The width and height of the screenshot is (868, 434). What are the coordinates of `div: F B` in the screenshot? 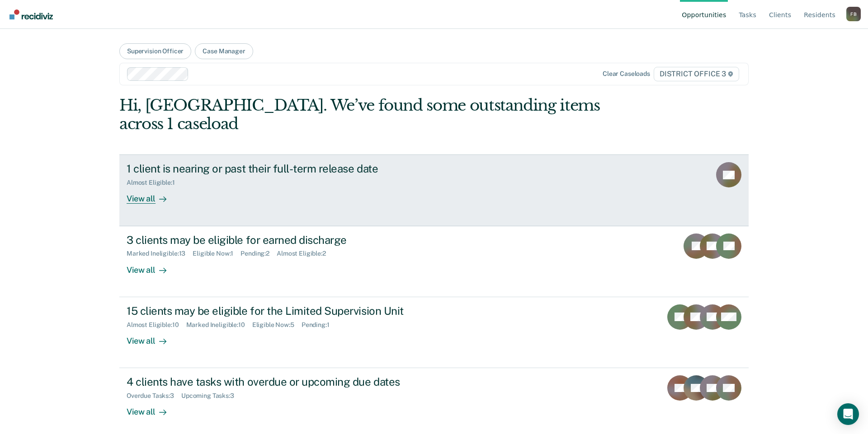 It's located at (853, 14).